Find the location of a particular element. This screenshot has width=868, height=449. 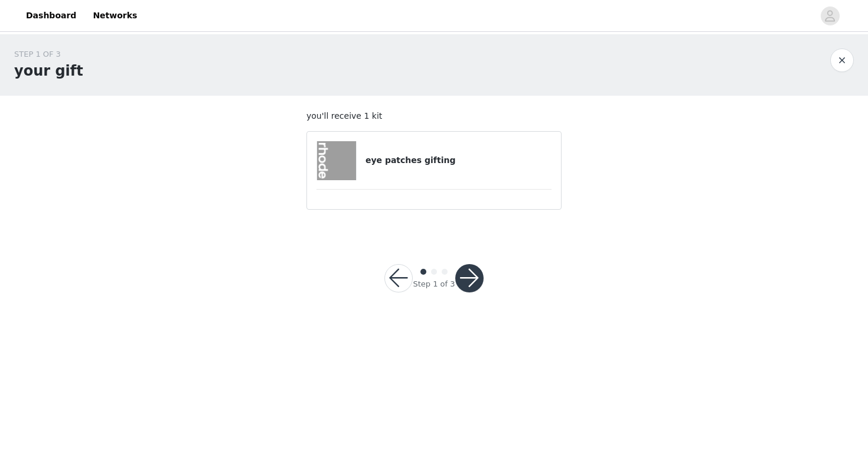

a: Dashboard is located at coordinates (51, 15).